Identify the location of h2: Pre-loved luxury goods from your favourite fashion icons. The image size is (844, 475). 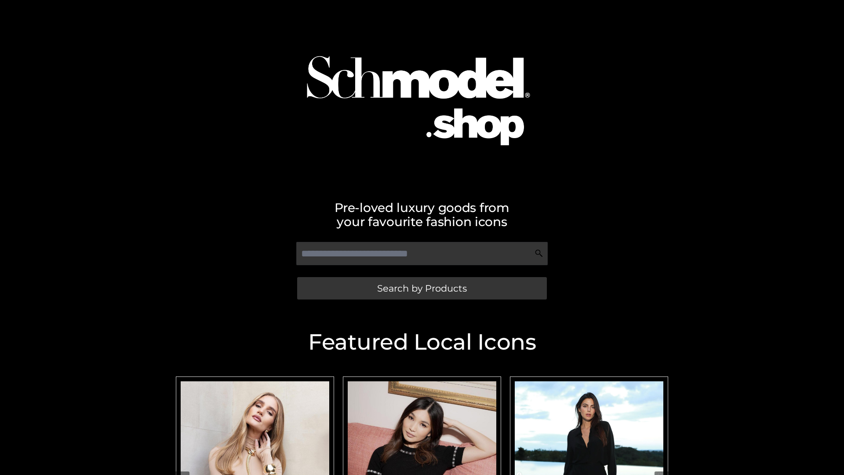
(422, 214).